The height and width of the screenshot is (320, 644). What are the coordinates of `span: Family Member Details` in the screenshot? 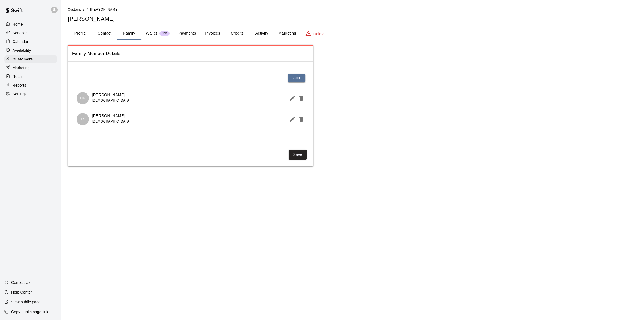 It's located at (190, 53).